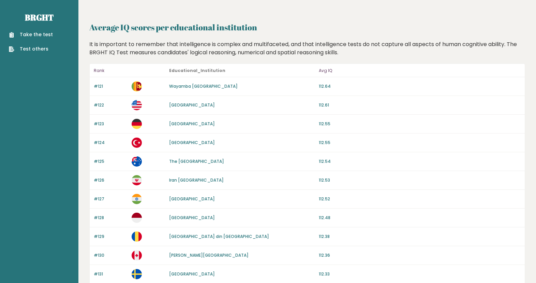 The image size is (536, 283). Describe the element at coordinates (110, 142) in the screenshot. I see `p: #124` at that location.